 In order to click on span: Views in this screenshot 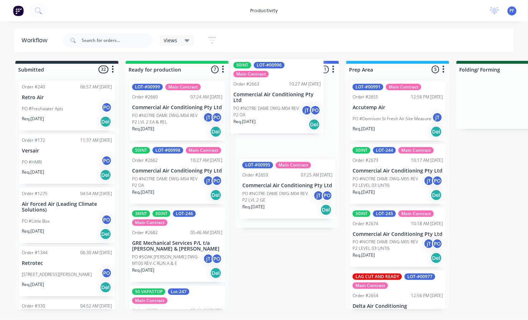, I will do `click(171, 40)`.